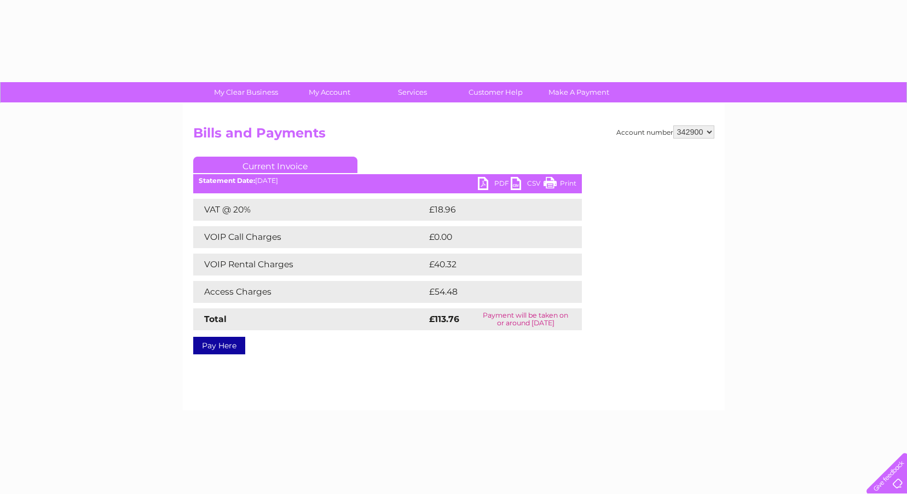 Image resolution: width=907 pixels, height=494 pixels. What do you see at coordinates (310, 264) in the screenshot?
I see `td: VOIP Rental Charges` at bounding box center [310, 264].